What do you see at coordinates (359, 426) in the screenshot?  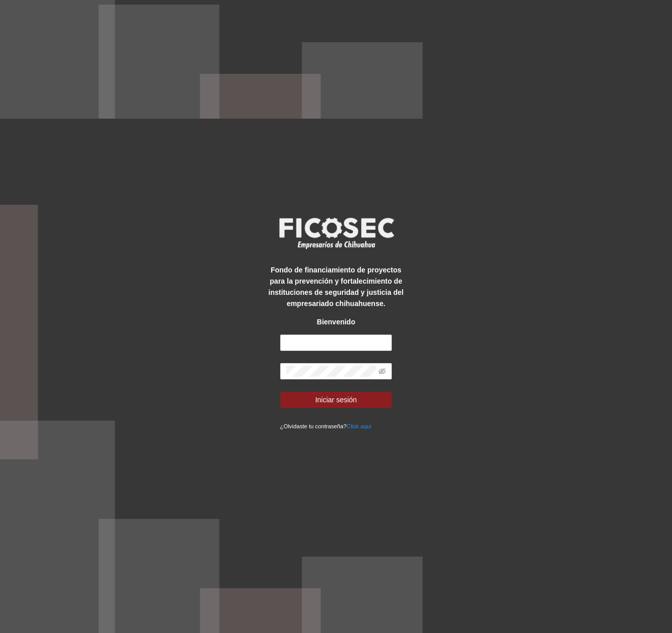 I see `a: Click aqui` at bounding box center [359, 426].